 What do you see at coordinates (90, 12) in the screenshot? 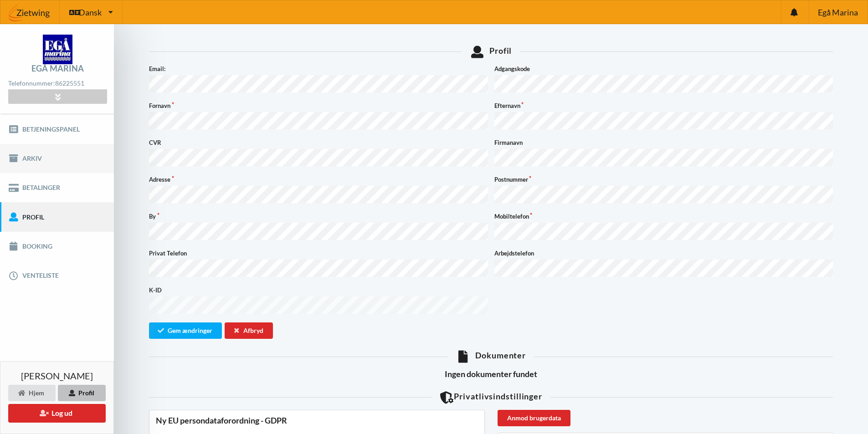
I see `span: Dansk` at bounding box center [90, 12].